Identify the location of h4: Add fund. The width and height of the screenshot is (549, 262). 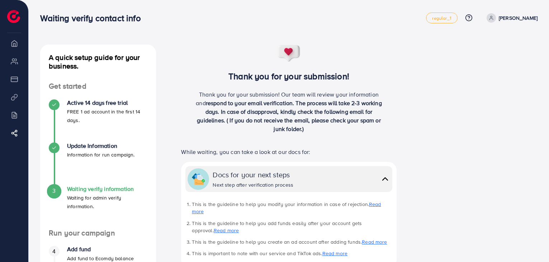
(100, 249).